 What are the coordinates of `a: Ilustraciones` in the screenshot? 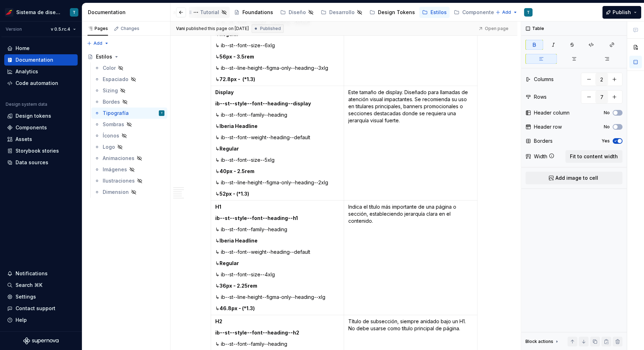 It's located at (129, 181).